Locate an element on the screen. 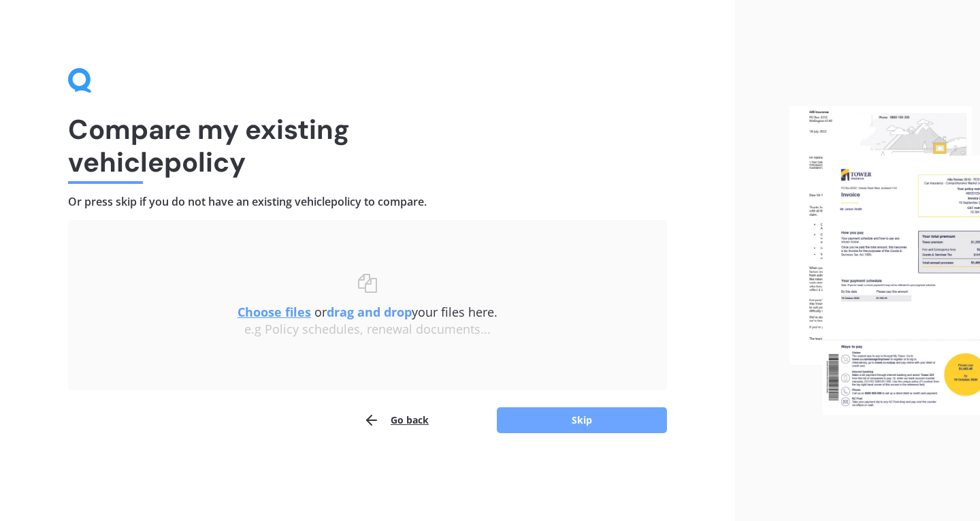  button: Go back is located at coordinates (396, 420).